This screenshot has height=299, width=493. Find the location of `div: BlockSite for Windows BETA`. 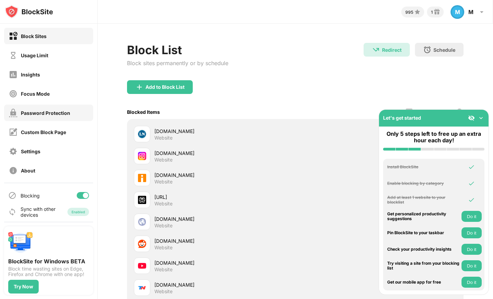

div: BlockSite for Windows BETA is located at coordinates (49, 261).